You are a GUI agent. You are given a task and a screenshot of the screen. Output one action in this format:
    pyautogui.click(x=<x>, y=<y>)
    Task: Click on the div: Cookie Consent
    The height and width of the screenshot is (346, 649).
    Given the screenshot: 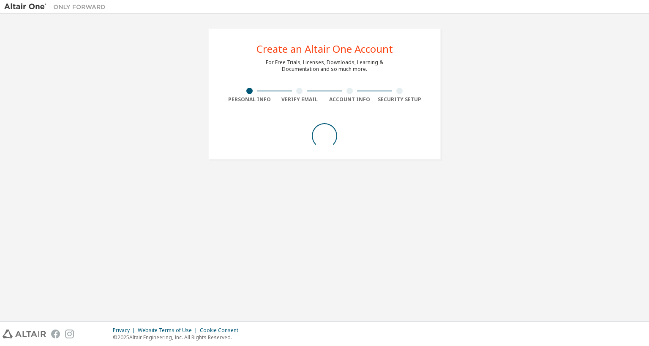 What is the action you would take?
    pyautogui.click(x=221, y=331)
    